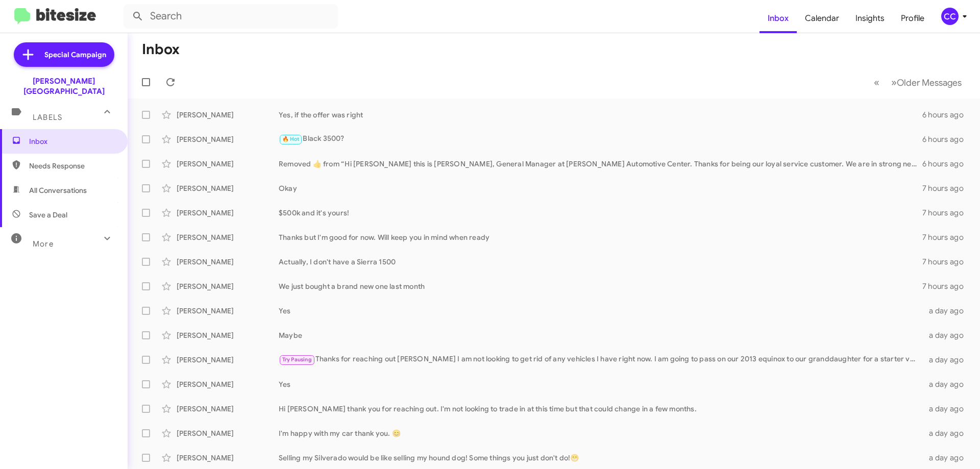  Describe the element at coordinates (929, 83) in the screenshot. I see `span: Older Messages` at that location.